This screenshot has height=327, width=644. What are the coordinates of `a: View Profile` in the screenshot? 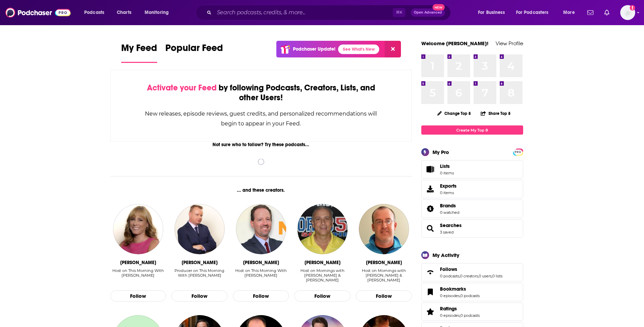 It's located at (510, 43).